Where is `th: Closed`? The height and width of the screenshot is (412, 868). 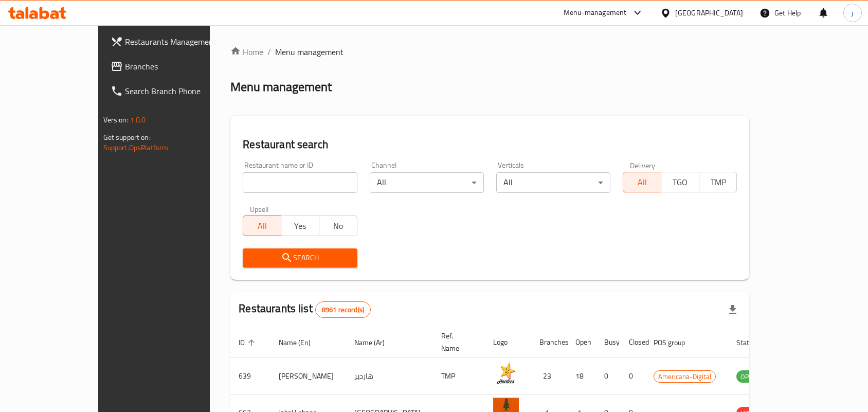
th: Closed is located at coordinates (633, 342).